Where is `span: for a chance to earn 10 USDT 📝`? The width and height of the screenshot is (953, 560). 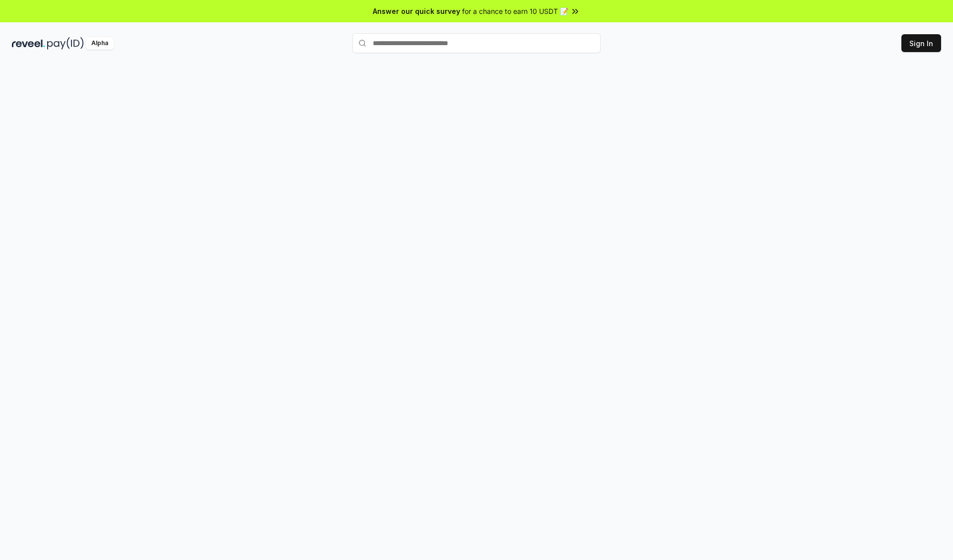 span: for a chance to earn 10 USDT 📝 is located at coordinates (515, 11).